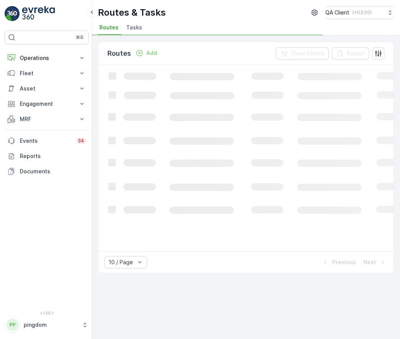  What do you see at coordinates (47, 58) in the screenshot?
I see `p: Operations` at bounding box center [47, 58].